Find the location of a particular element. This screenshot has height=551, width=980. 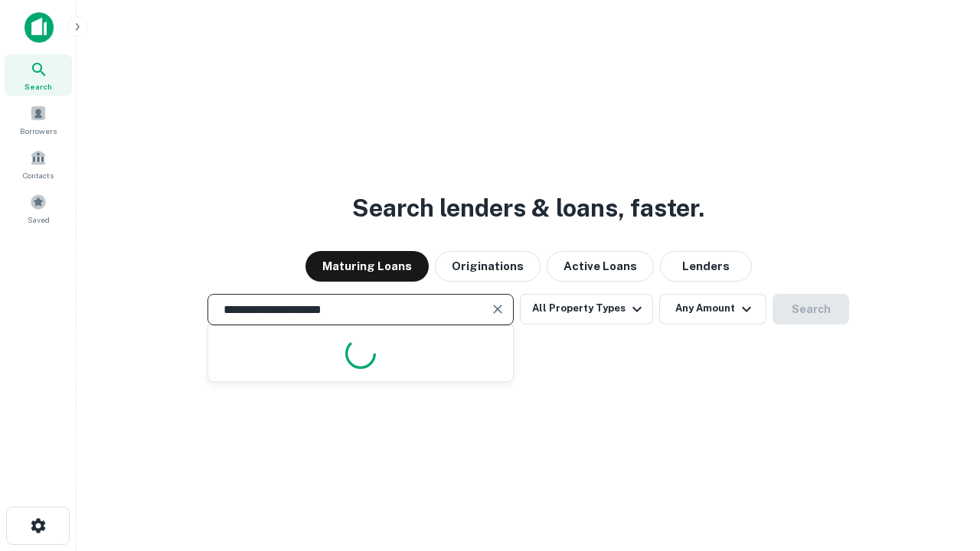

div: Contacts is located at coordinates (38, 163).